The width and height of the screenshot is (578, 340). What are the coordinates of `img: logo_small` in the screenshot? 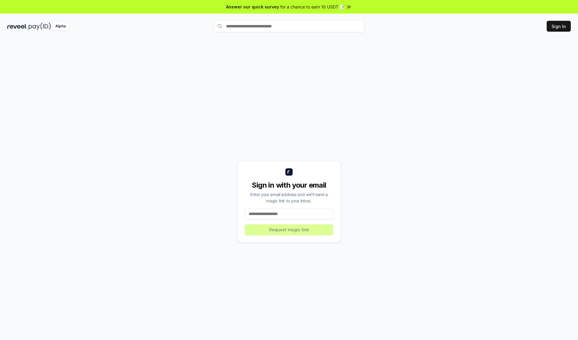 It's located at (289, 172).